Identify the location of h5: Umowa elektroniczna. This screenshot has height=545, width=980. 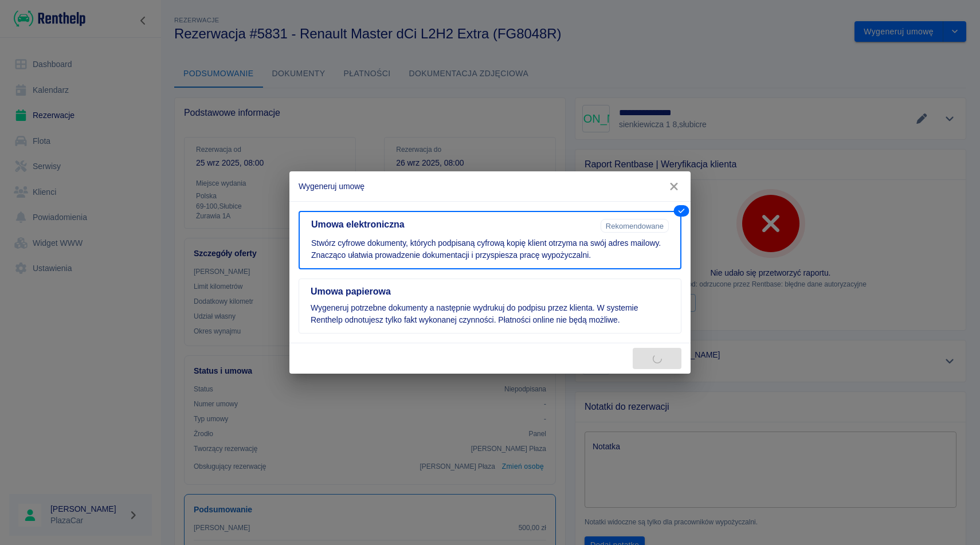
(453, 225).